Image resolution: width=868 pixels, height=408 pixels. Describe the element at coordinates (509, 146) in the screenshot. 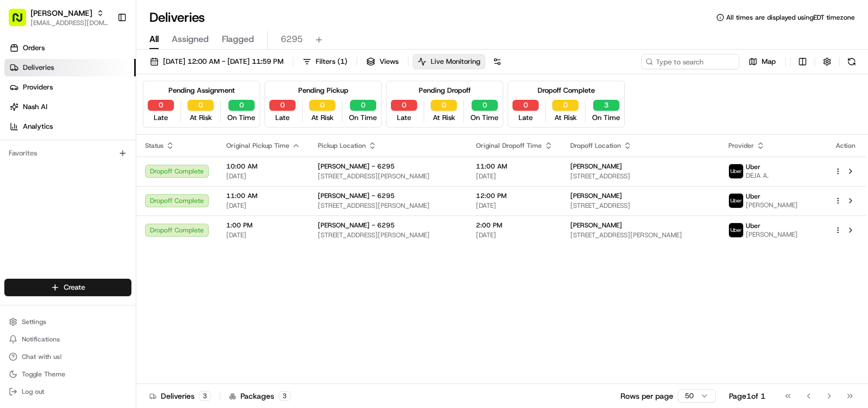

I see `span: Original Dropoff Time` at that location.